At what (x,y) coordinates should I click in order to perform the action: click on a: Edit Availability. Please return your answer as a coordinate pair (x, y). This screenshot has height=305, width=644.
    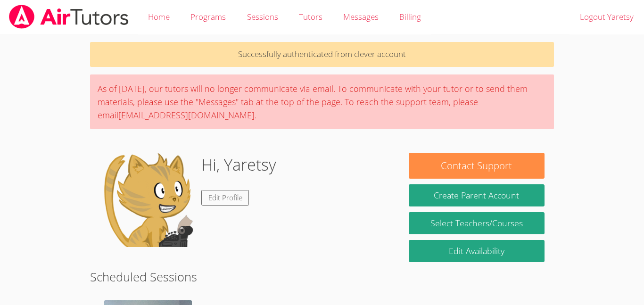
    Looking at the image, I should click on (477, 251).